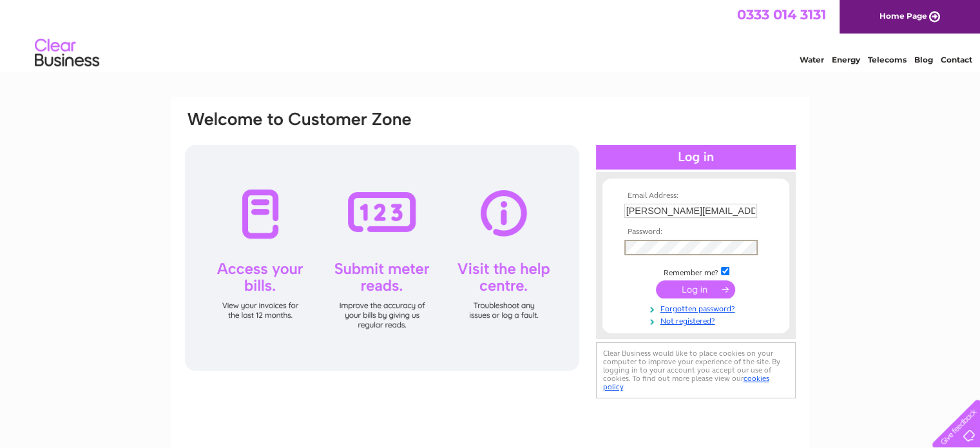  Describe the element at coordinates (695, 289) in the screenshot. I see `input: Submit` at that location.